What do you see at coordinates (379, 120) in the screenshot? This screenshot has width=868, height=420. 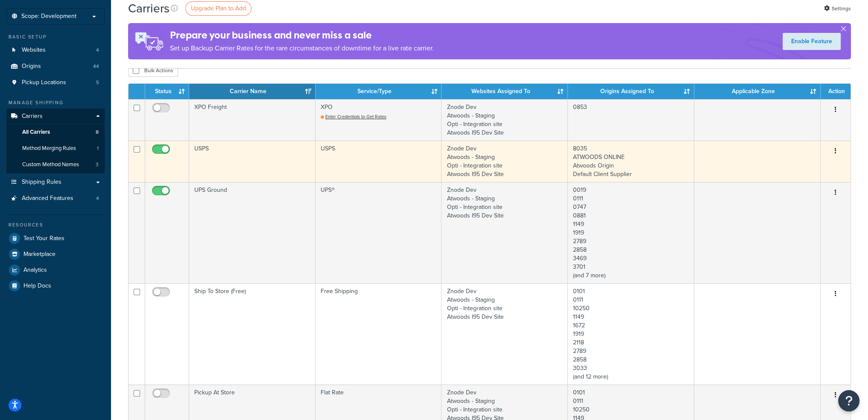 I see `td: XPO` at bounding box center [379, 120].